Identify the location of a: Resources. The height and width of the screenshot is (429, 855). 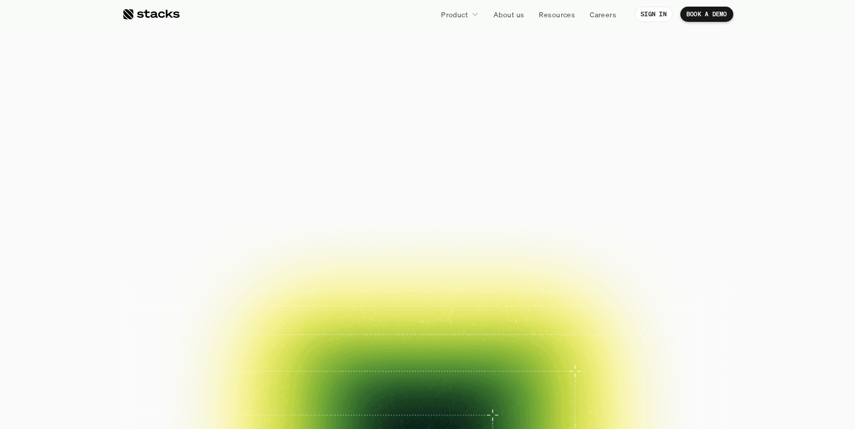
(556, 14).